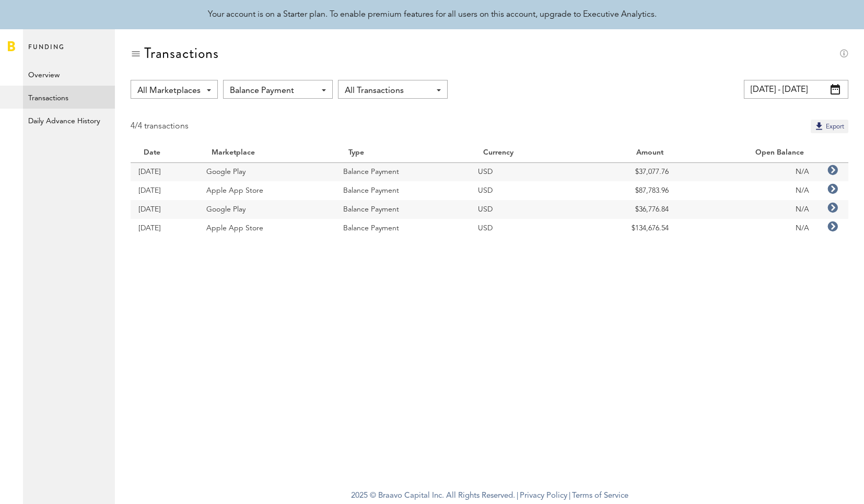 Image resolution: width=864 pixels, height=504 pixels. Describe the element at coordinates (159, 126) in the screenshot. I see `div: 4/4 transactions` at that location.